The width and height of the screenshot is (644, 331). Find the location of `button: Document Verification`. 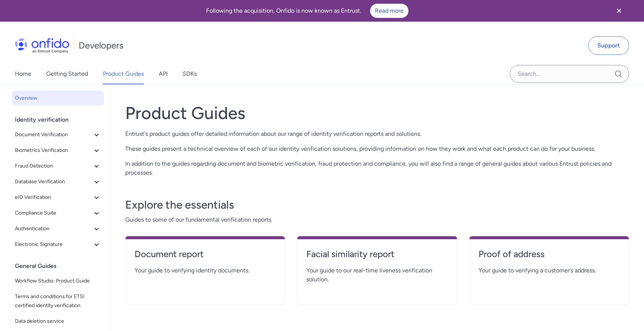

button: Document Verification is located at coordinates (58, 135).